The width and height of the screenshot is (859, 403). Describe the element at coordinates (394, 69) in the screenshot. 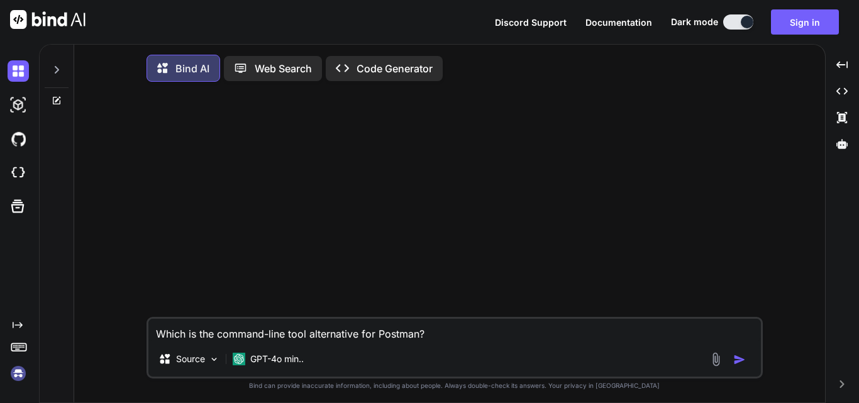

I see `p: Code Generator` at that location.